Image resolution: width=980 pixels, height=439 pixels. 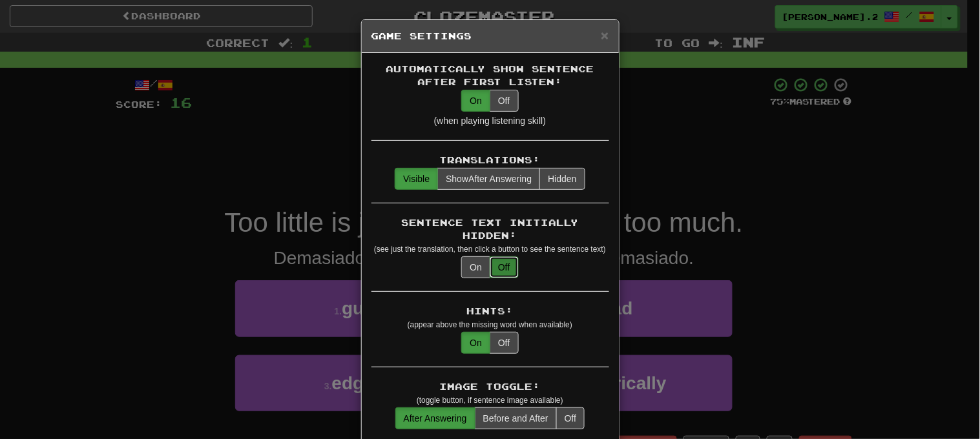 What do you see at coordinates (515, 418) in the screenshot?
I see `button: Before and After` at bounding box center [515, 418].